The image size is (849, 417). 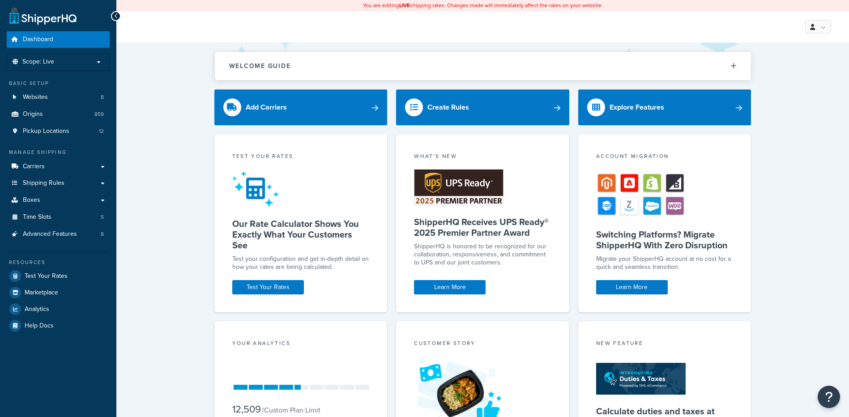 What do you see at coordinates (58, 97) in the screenshot?
I see `a: Websites8` at bounding box center [58, 97].